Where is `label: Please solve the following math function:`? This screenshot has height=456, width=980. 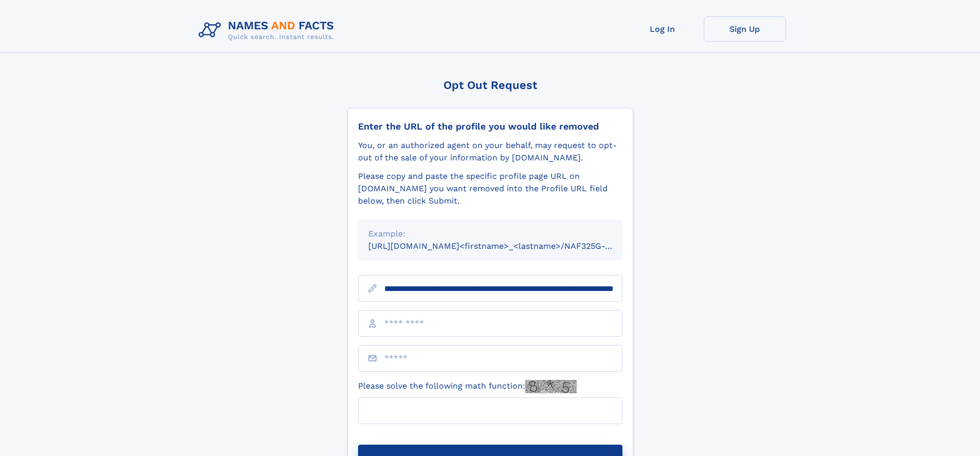 label: Please solve the following math function: is located at coordinates (467, 387).